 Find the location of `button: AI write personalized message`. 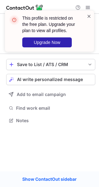

button: AI write personalized message is located at coordinates (51, 79).